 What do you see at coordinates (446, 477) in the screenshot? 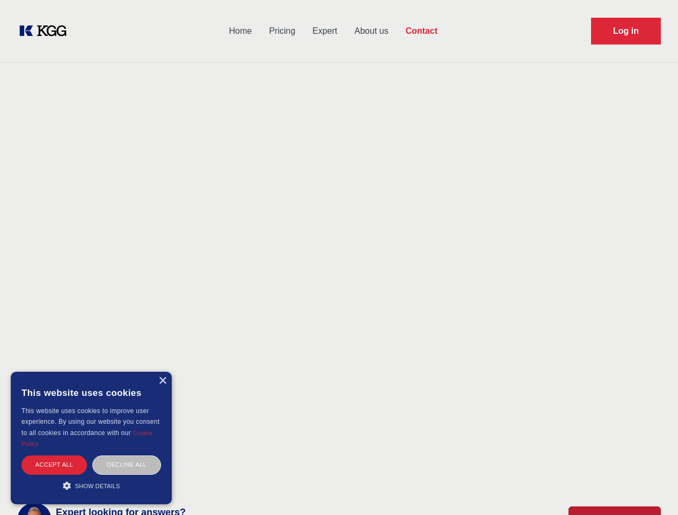
I see `button: Let's talk` at bounding box center [446, 477].